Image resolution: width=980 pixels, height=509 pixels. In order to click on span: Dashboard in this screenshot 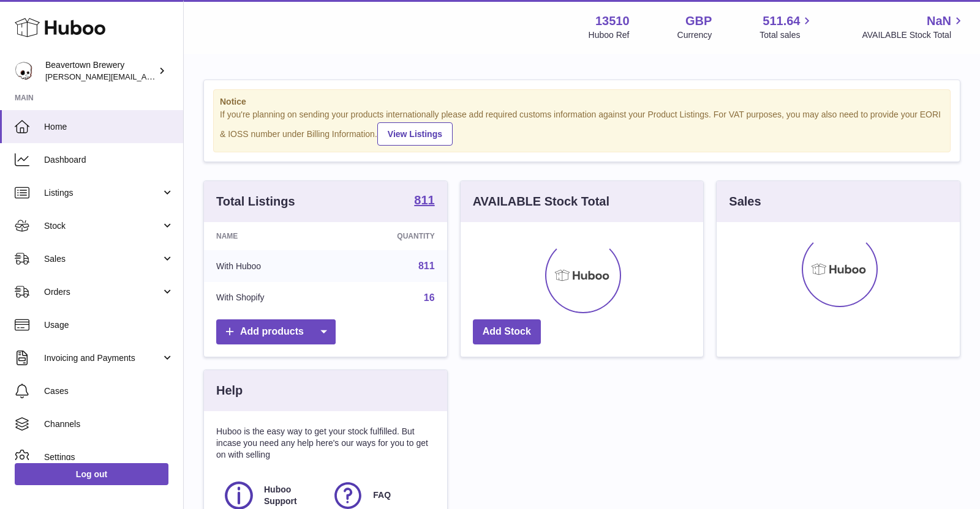, I will do `click(109, 160)`.